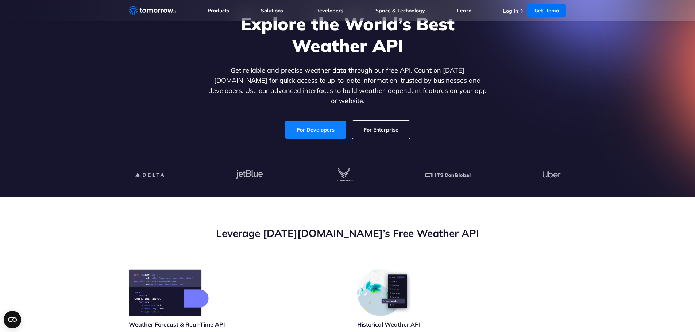  I want to click on h3: Weather Forecast & Real-Time API, so click(177, 325).